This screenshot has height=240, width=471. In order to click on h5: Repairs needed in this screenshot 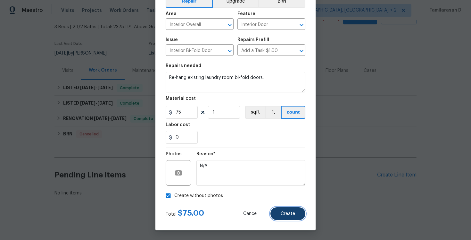, I will do `click(183, 66)`.